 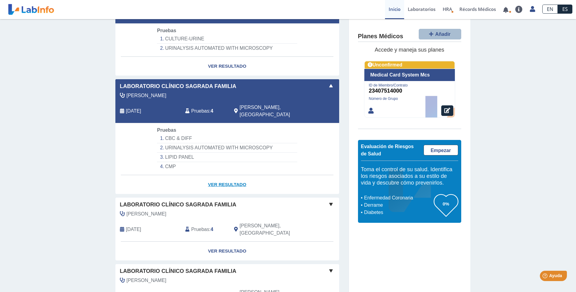 I want to click on li: Diabetes, so click(x=398, y=212).